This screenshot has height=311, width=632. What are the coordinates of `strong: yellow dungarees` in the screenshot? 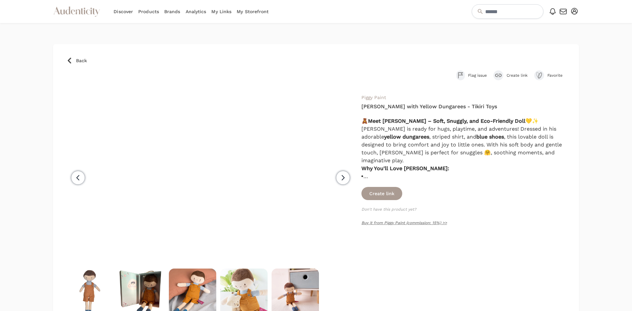 It's located at (406, 137).